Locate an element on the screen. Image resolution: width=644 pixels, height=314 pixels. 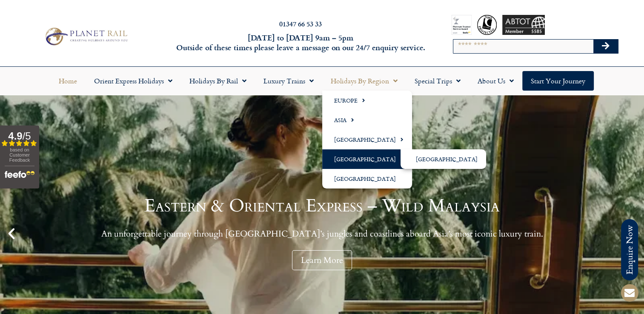
a: Holidays by Region is located at coordinates (364, 81).